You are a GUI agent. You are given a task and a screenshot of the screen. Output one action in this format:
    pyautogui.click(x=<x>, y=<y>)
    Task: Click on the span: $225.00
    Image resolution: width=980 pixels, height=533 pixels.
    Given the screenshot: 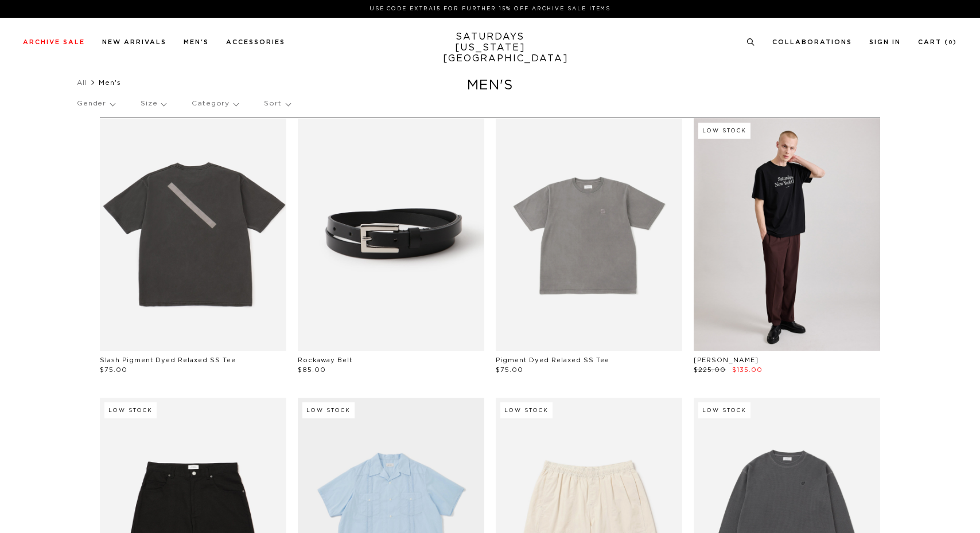 What is the action you would take?
    pyautogui.click(x=710, y=370)
    